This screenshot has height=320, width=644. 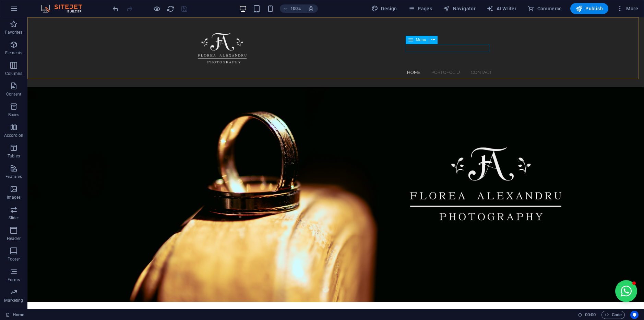 What do you see at coordinates (420, 9) in the screenshot?
I see `button: Pages` at bounding box center [420, 9].